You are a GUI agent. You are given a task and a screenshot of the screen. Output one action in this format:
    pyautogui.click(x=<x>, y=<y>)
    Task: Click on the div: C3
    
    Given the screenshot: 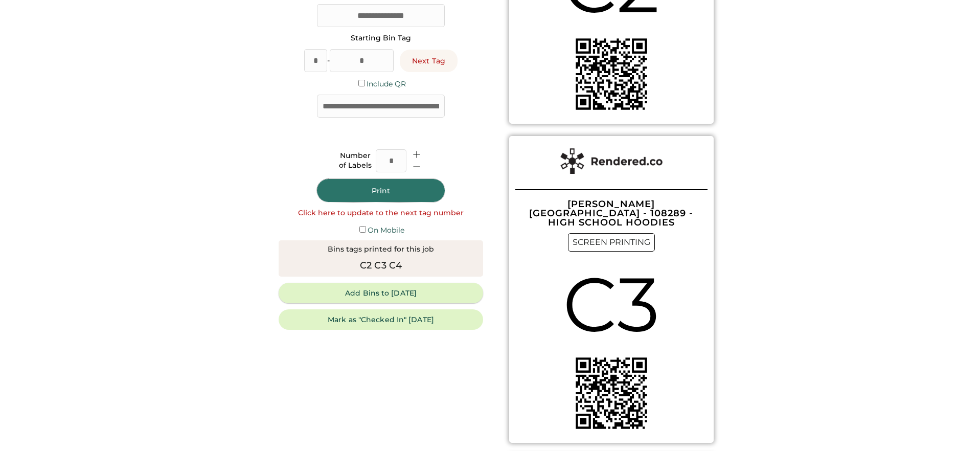 What is the action you would take?
    pyautogui.click(x=611, y=304)
    